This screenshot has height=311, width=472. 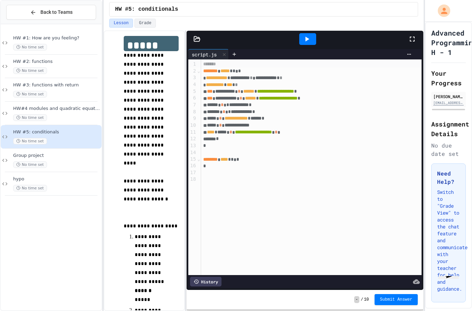 What do you see at coordinates (192, 172) in the screenshot?
I see `div: 17` at bounding box center [192, 172].